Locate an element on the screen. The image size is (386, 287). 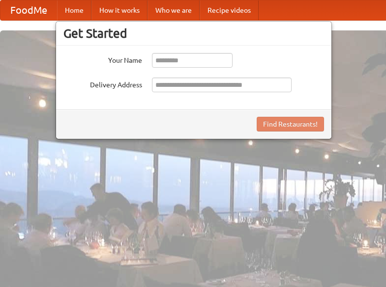
a: FoodMe is located at coordinates (28, 10).